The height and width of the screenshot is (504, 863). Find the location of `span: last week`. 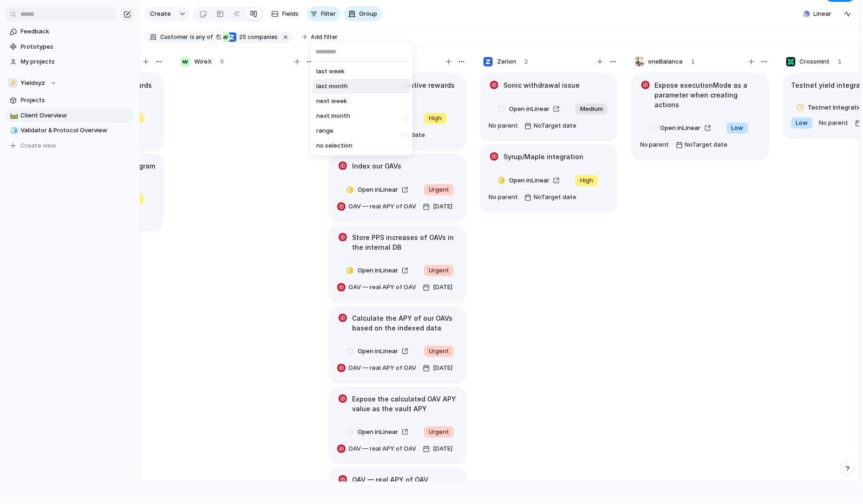

span: last week is located at coordinates (330, 72).